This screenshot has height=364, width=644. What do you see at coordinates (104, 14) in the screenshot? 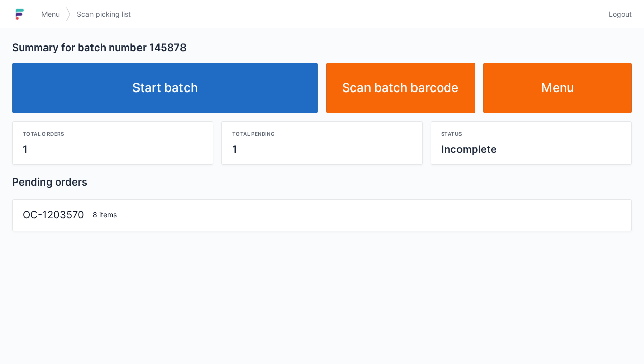
I see `a: Scan picking list` at bounding box center [104, 14].